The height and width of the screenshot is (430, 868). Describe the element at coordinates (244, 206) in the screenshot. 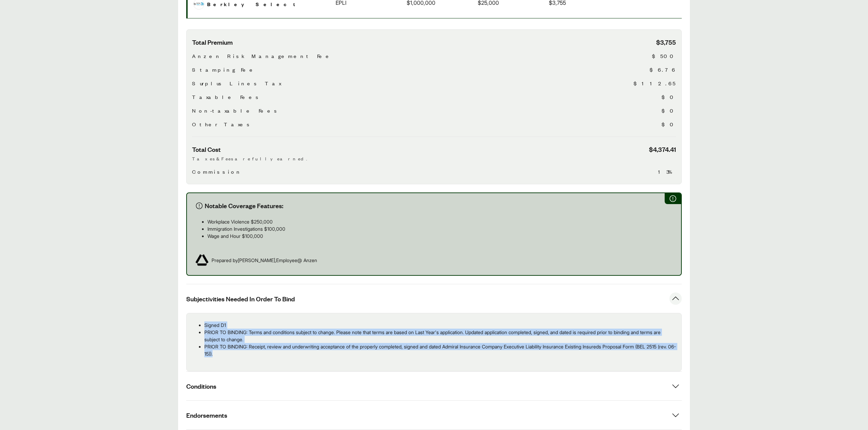

I see `span: Notable Coverage Features:` at that location.